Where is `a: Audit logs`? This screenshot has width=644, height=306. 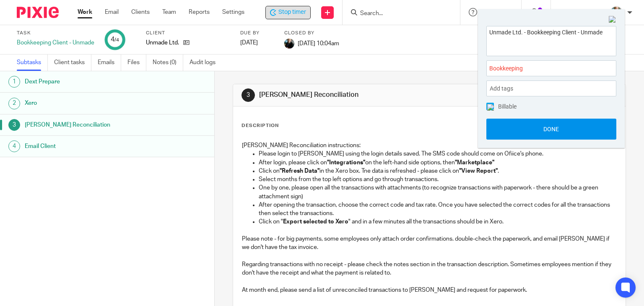
a: Audit logs is located at coordinates (206, 63).